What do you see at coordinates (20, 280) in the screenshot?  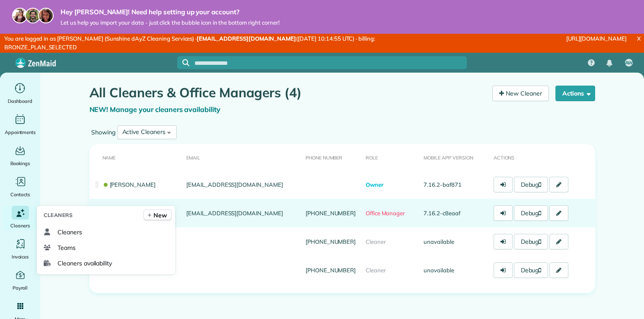 I see `a: Payroll` at bounding box center [20, 280].